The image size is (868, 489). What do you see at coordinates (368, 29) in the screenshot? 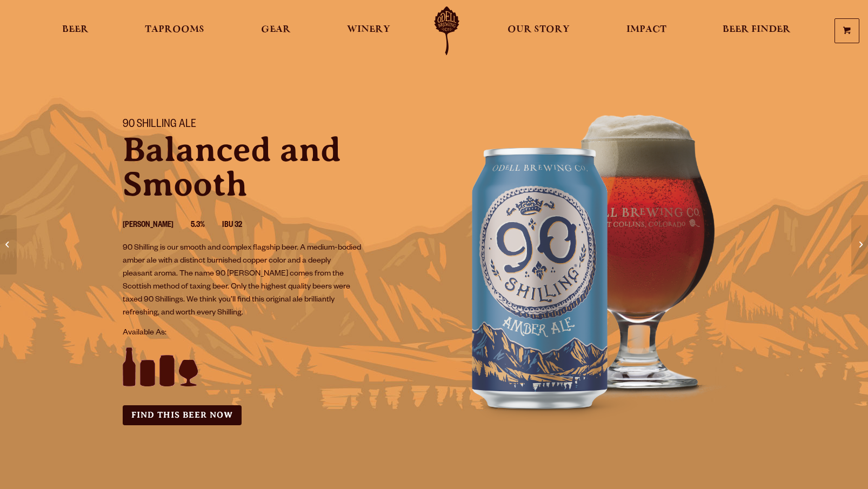
I see `span: Winery` at bounding box center [368, 29].